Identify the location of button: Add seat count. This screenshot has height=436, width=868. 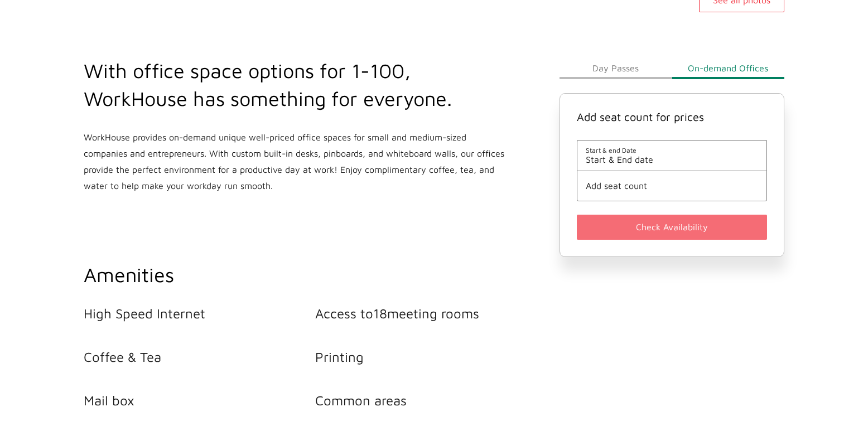
(672, 186).